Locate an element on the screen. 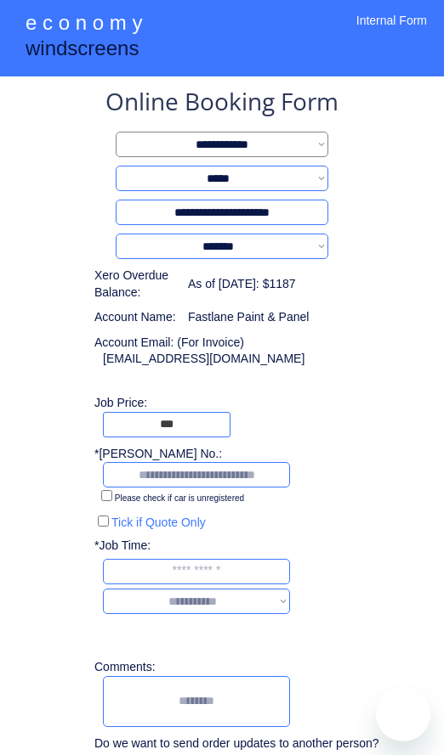  div: Internal Form is located at coordinates (391, 31).